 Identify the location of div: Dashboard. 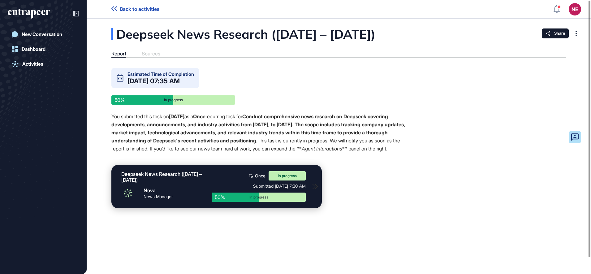
(33, 49).